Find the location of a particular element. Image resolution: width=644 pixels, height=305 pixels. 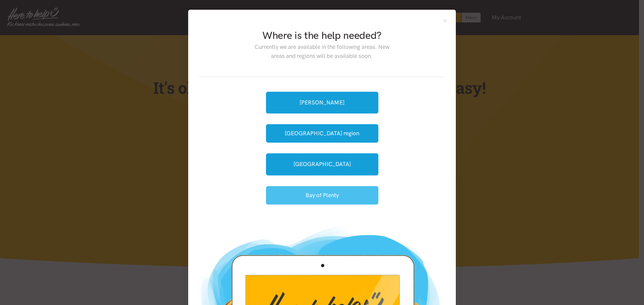

p: Currently we are available in the following areas. New areas and regions will be available soon. is located at coordinates (322, 51).